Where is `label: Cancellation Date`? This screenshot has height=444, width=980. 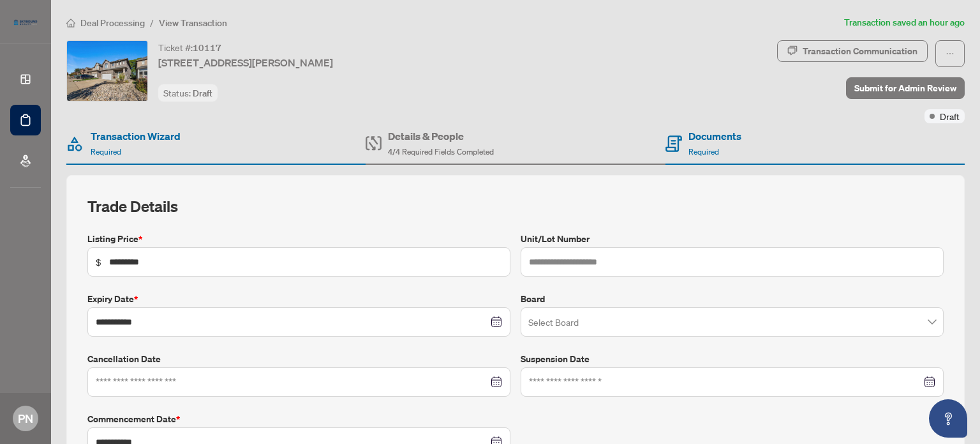
label: Cancellation Date is located at coordinates (299, 359).